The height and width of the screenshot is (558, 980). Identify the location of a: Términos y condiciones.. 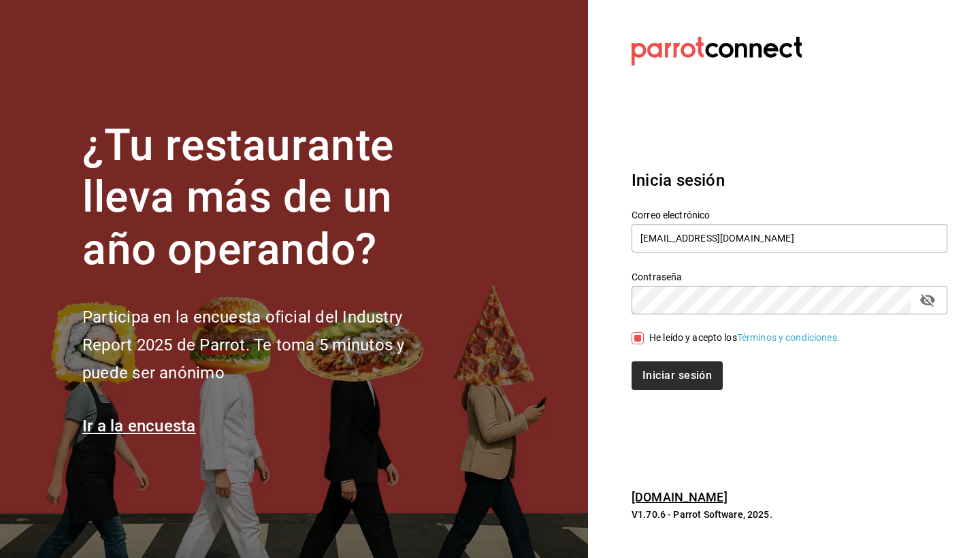
(788, 338).